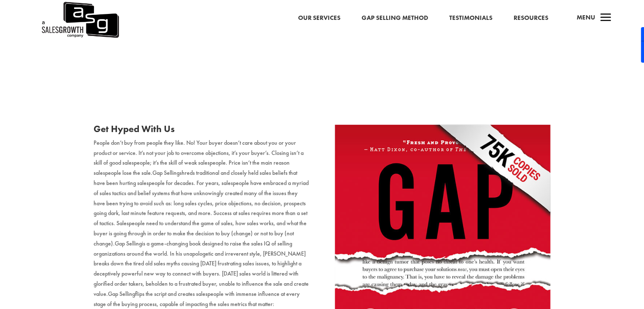 The height and width of the screenshot is (309, 644). Describe the element at coordinates (319, 18) in the screenshot. I see `a: Our Services` at that location.